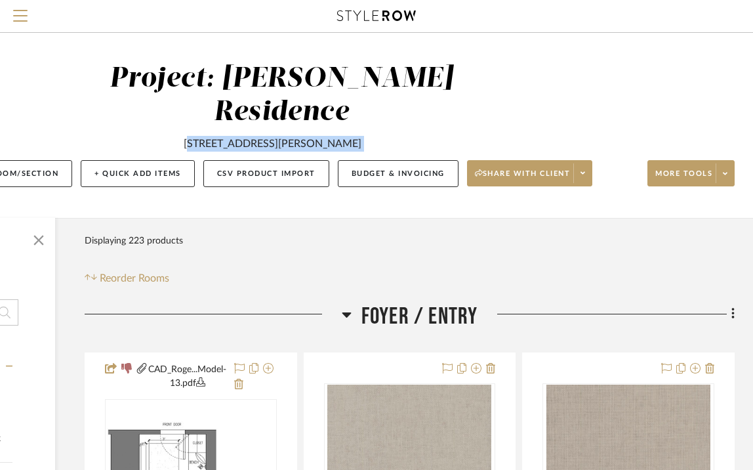  I want to click on button: CAD_Roge...Model-13.pdf, so click(187, 376).